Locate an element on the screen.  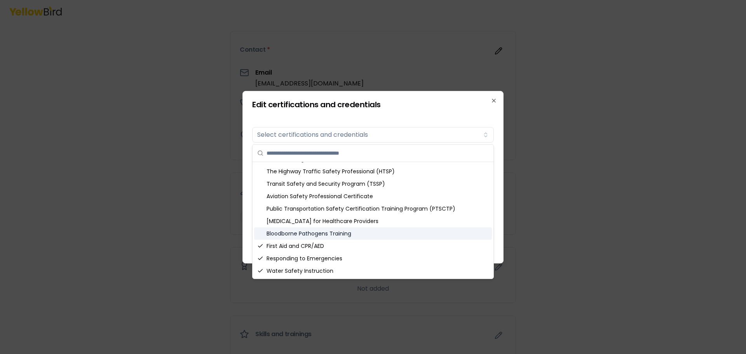
div: The Highway Traffic Safety Professional (HTSP) is located at coordinates (373, 171).